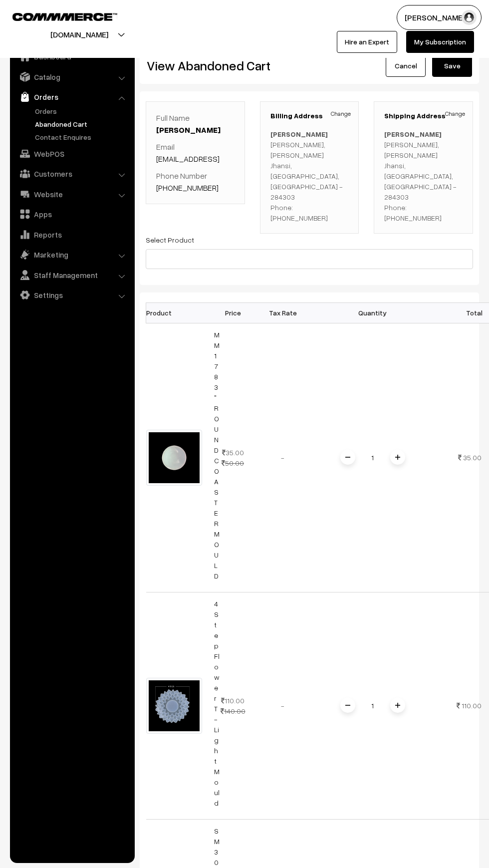  What do you see at coordinates (72, 254) in the screenshot?
I see `a: Marketing` at bounding box center [72, 254].